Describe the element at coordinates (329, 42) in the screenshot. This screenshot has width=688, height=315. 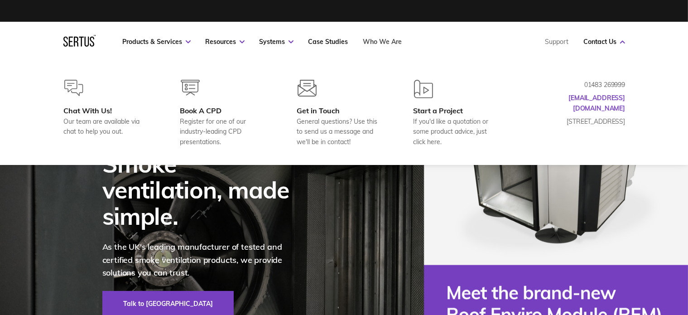
I see `a: Case Studies` at that location.